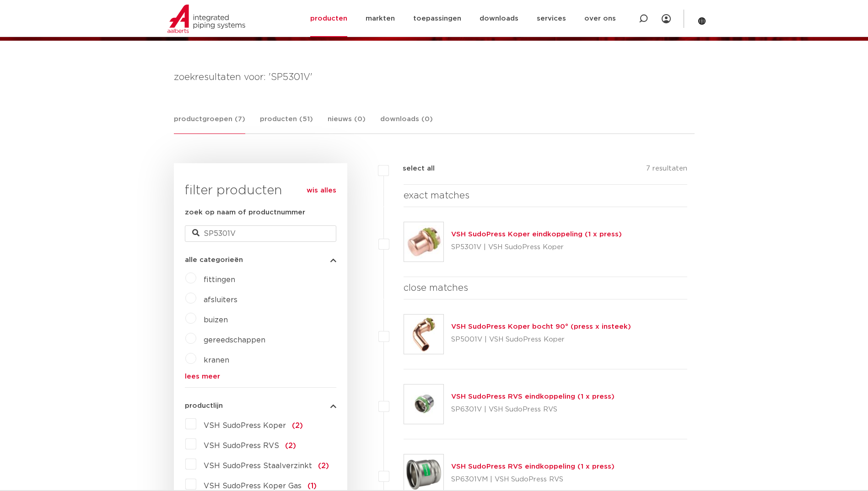 This screenshot has width=868, height=491. Describe the element at coordinates (347, 124) in the screenshot. I see `a: nieuws (0)` at that location.